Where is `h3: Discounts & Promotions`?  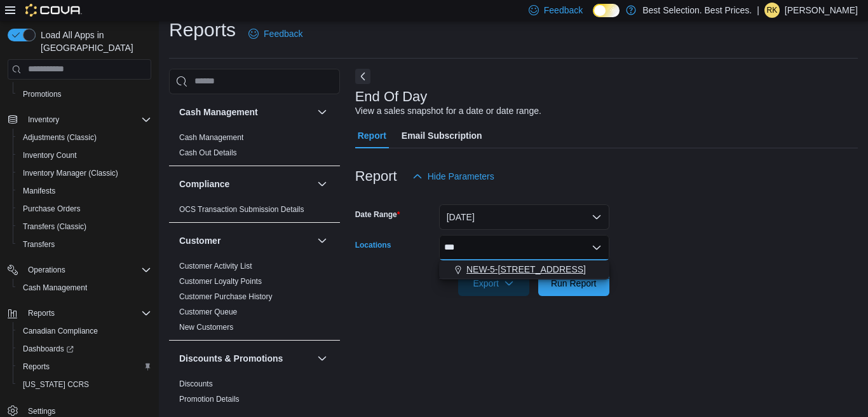
h3: Discounts & Promotions is located at coordinates (231, 358).